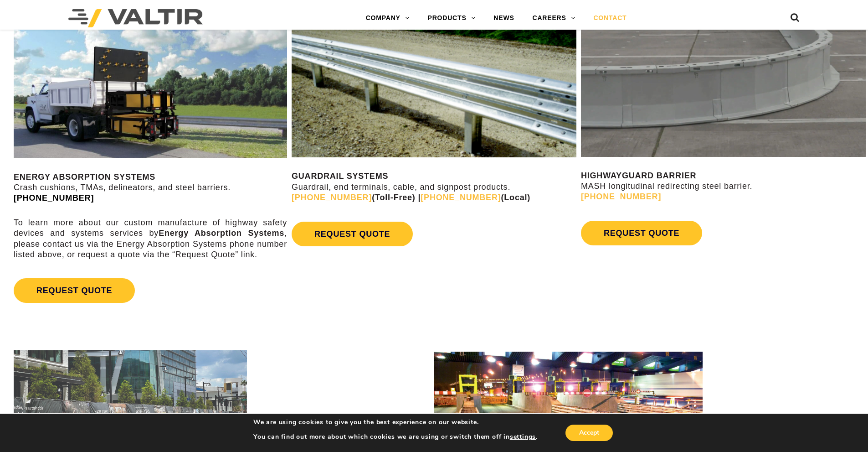  What do you see at coordinates (434, 86) in the screenshot?
I see `img: Guardrail Contact Us Page Image` at bounding box center [434, 86].